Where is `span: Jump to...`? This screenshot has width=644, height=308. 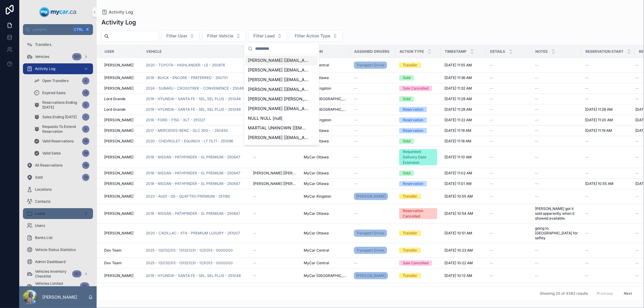
span: Jump to... is located at coordinates (51, 30).